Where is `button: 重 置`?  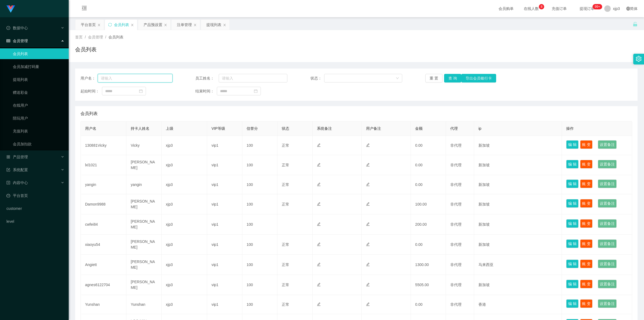
button: 重 置 is located at coordinates (434, 78).